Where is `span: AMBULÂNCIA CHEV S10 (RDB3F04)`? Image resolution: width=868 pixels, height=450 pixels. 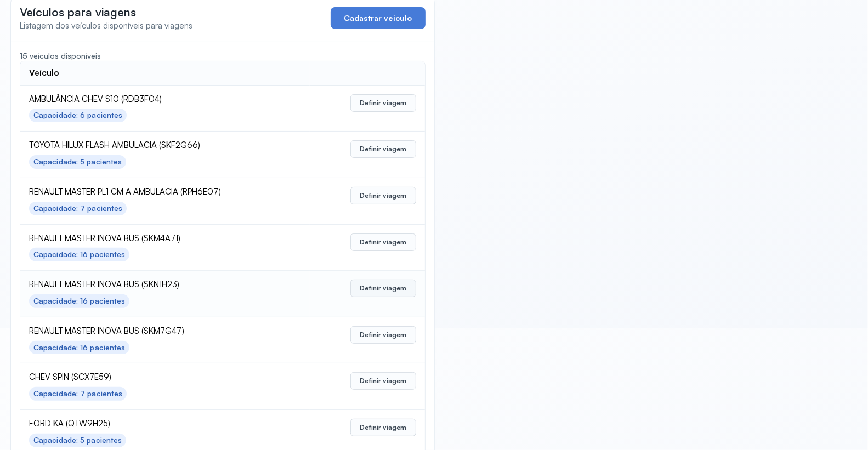
span: AMBULÂNCIA CHEV S10 (RDB3F04) is located at coordinates (165, 99).